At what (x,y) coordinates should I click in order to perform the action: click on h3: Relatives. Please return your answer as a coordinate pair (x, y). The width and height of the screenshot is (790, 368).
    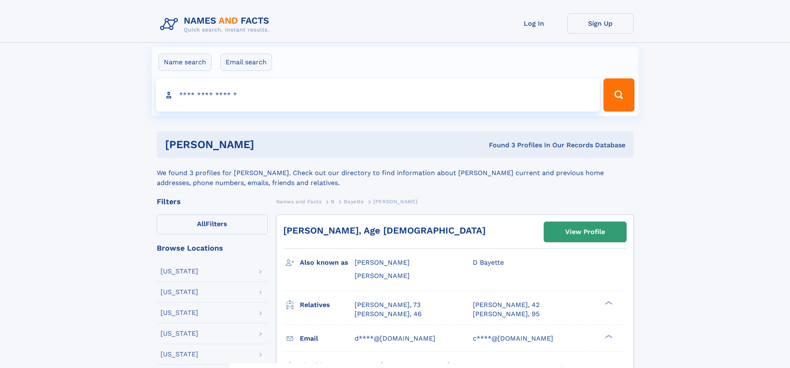
    Looking at the image, I should click on (327, 305).